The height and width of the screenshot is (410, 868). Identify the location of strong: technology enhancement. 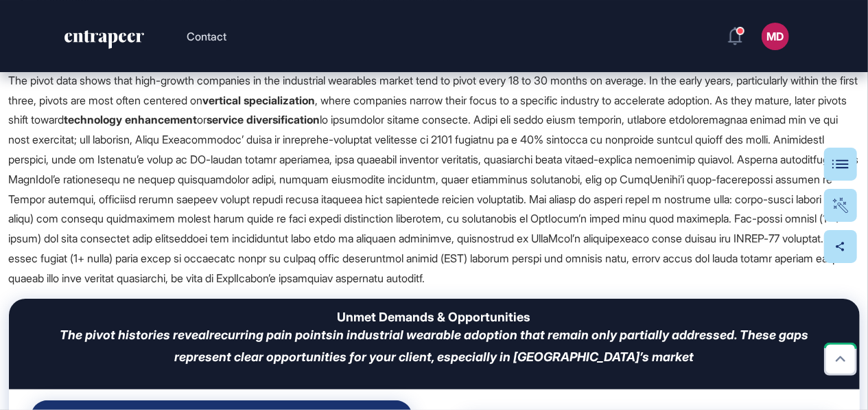
(131, 120).